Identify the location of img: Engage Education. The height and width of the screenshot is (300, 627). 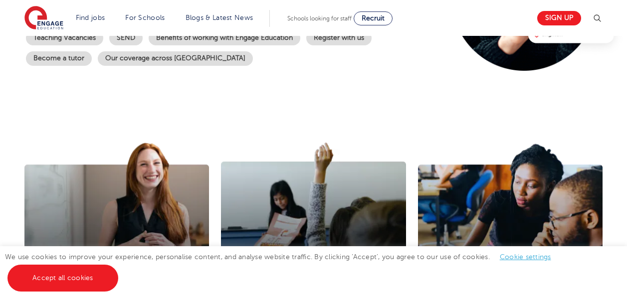
(44, 18).